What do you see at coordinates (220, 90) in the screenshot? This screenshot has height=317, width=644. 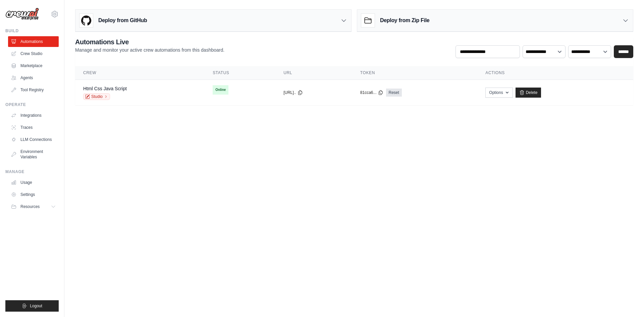 I see `span: Online` at bounding box center [220, 90].